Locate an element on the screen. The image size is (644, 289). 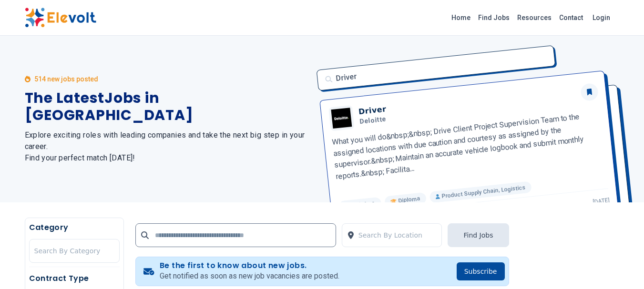
a: Find Jobs is located at coordinates (494, 18).